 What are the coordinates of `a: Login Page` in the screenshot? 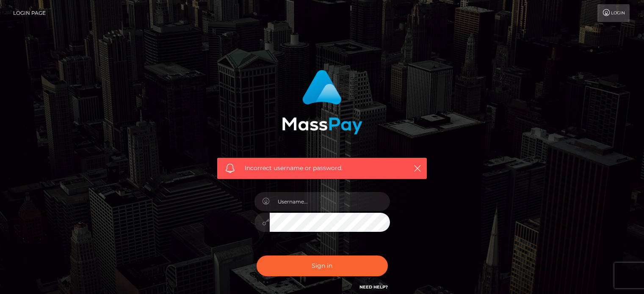 It's located at (29, 13).